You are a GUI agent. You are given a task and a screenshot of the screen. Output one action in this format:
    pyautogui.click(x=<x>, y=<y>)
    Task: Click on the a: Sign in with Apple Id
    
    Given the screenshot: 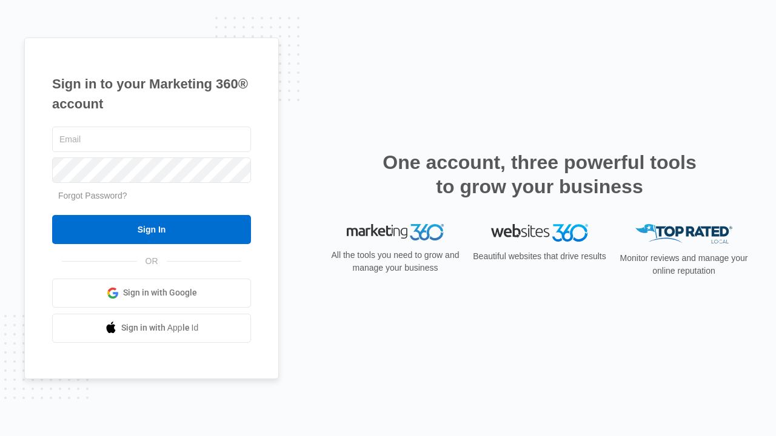 What is the action you would take?
    pyautogui.click(x=151, y=328)
    